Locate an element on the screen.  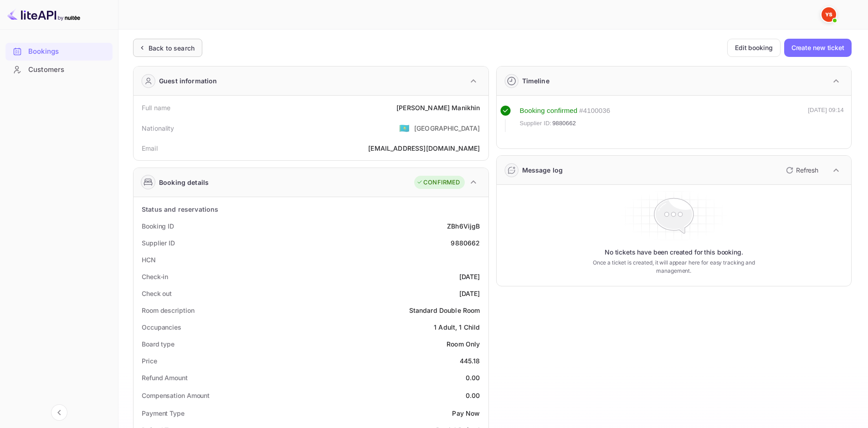
a: Customers is located at coordinates (59, 69).